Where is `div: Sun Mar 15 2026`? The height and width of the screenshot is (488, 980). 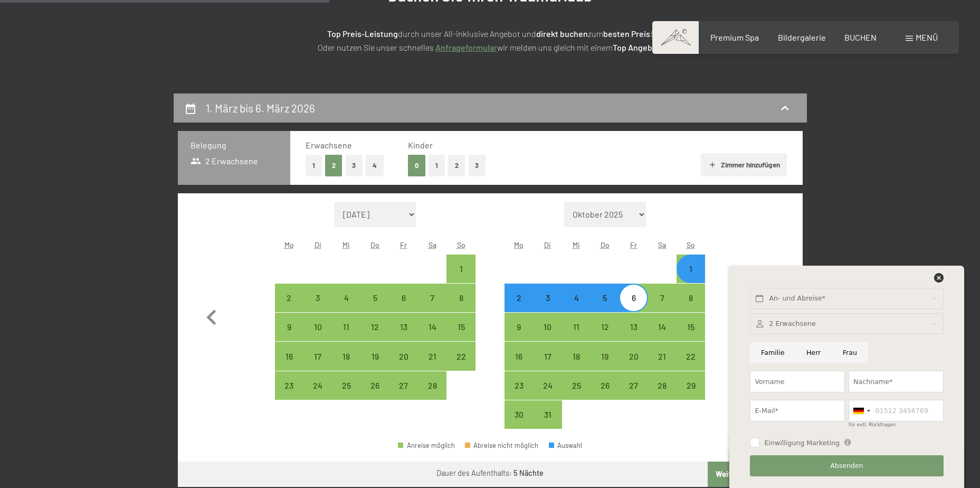 div: Sun Mar 15 2026 is located at coordinates (690, 327).